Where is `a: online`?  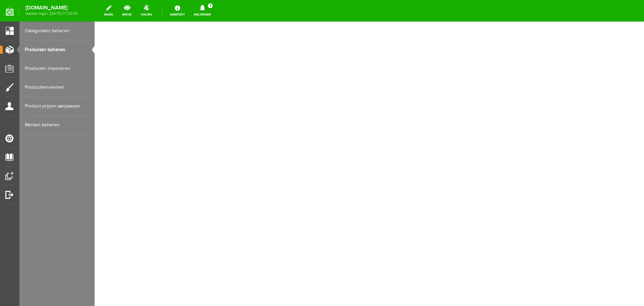 a: online is located at coordinates (147, 11).